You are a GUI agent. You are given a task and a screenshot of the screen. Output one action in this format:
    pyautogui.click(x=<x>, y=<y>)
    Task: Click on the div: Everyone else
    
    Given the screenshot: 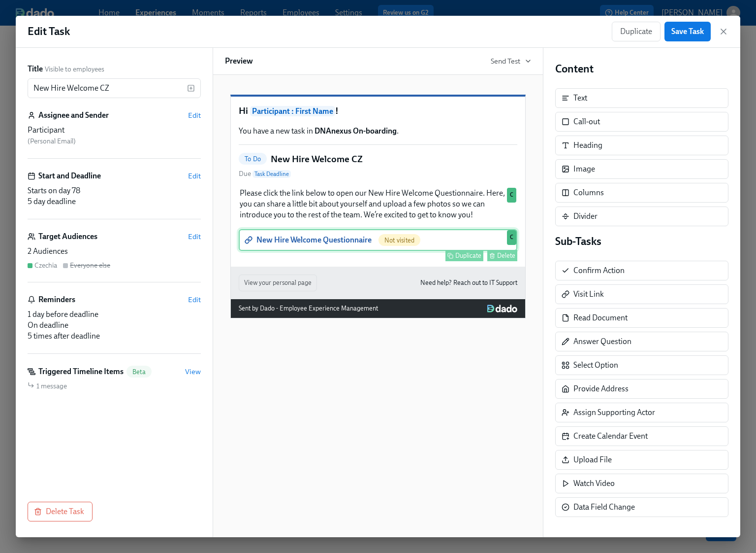 What is the action you would take?
    pyautogui.click(x=90, y=265)
    